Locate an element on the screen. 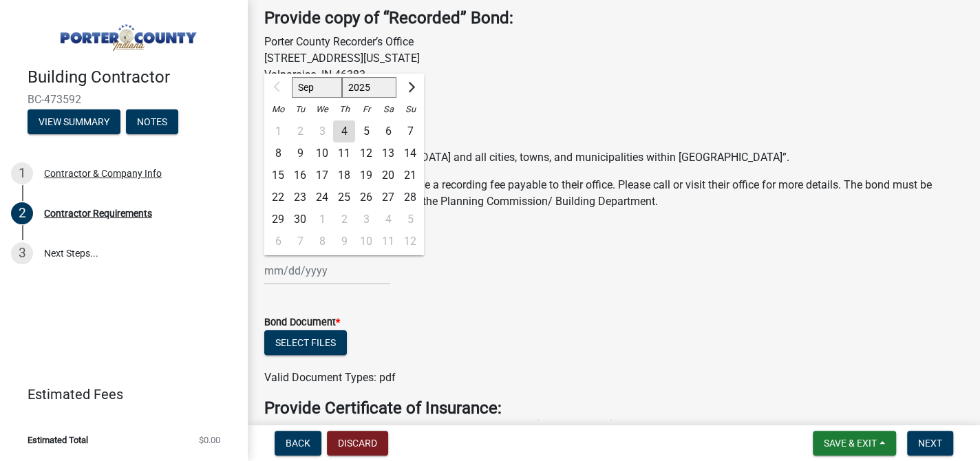 This screenshot has width=980, height=461. div: 19 is located at coordinates (366, 176).